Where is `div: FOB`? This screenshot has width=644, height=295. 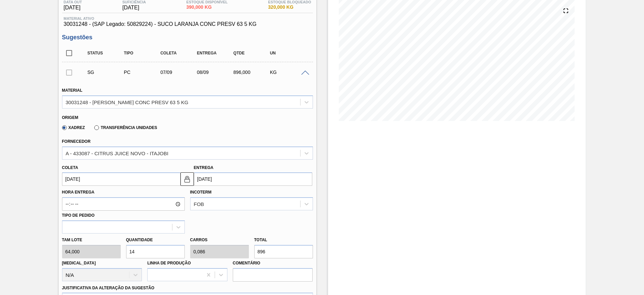
div: FOB is located at coordinates (199, 204).